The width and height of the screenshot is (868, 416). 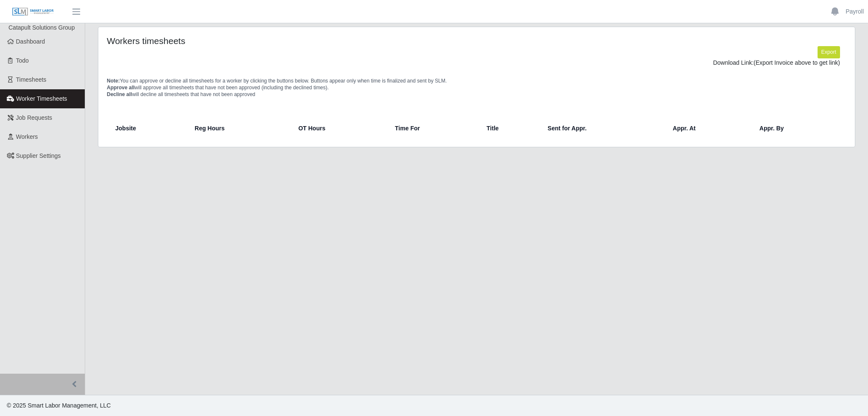 I want to click on th: Reg Hours, so click(x=240, y=128).